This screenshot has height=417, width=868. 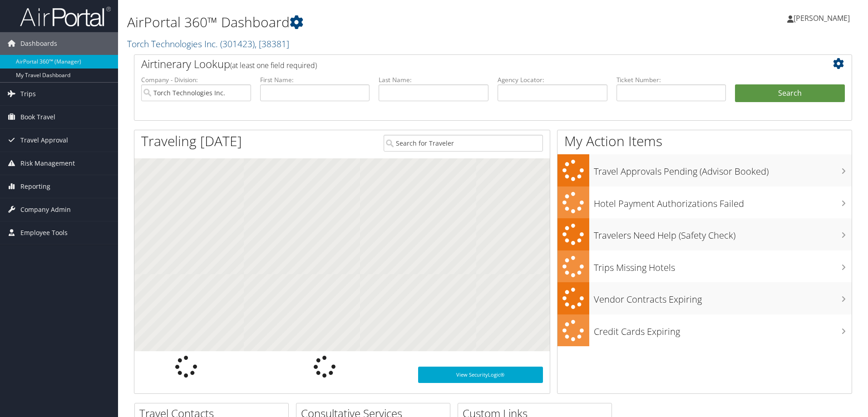 I want to click on h3: Vendor Contracts Expiring, so click(x=722, y=297).